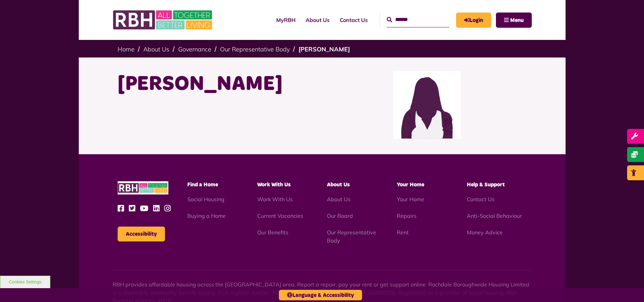  I want to click on a: Work With Us, so click(275, 199).